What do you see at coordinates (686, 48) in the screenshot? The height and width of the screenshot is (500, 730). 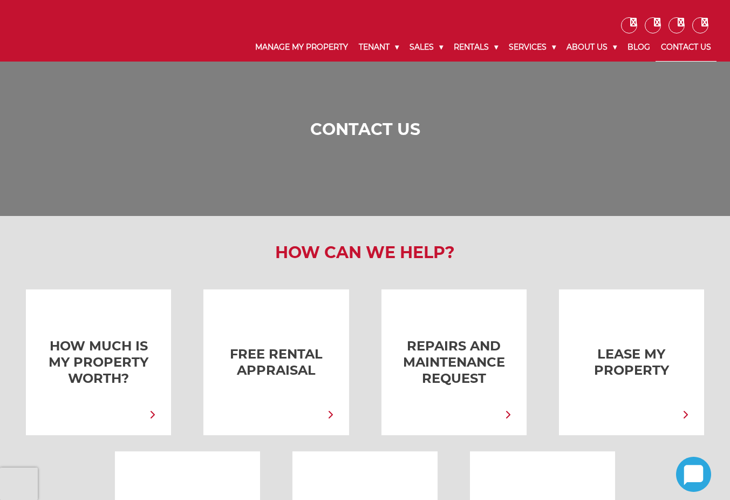 I see `a: Contact Us` at bounding box center [686, 48].